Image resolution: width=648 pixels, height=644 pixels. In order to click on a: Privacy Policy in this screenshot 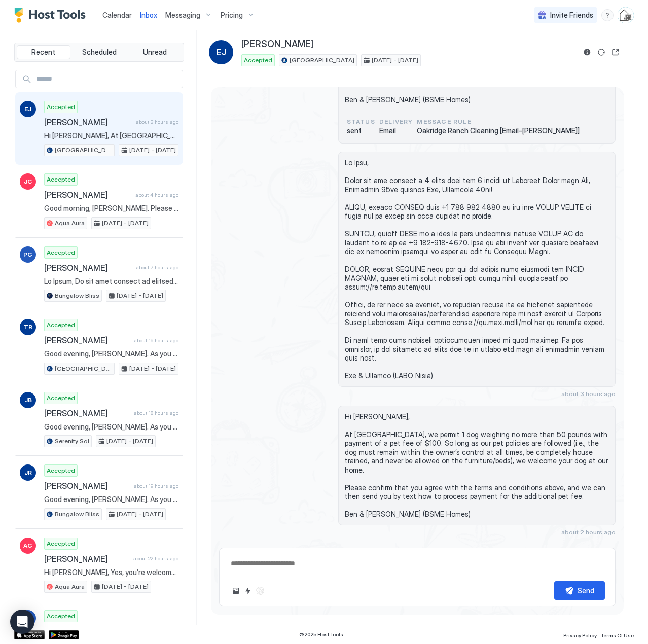, I will do `click(580, 634)`.